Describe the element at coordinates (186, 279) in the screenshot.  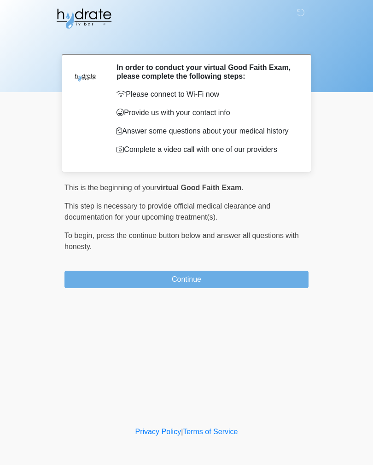
I see `button: Continue` at that location.